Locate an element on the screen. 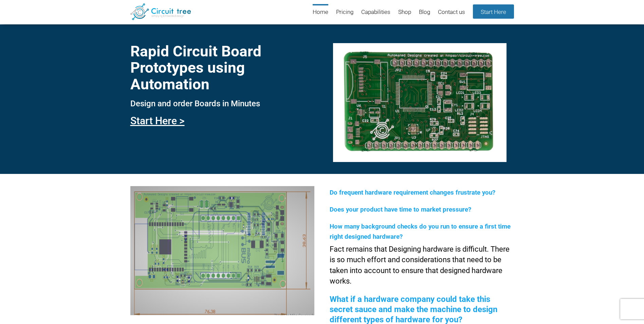 The height and width of the screenshot is (324, 644). a: Contact us is located at coordinates (452, 12).